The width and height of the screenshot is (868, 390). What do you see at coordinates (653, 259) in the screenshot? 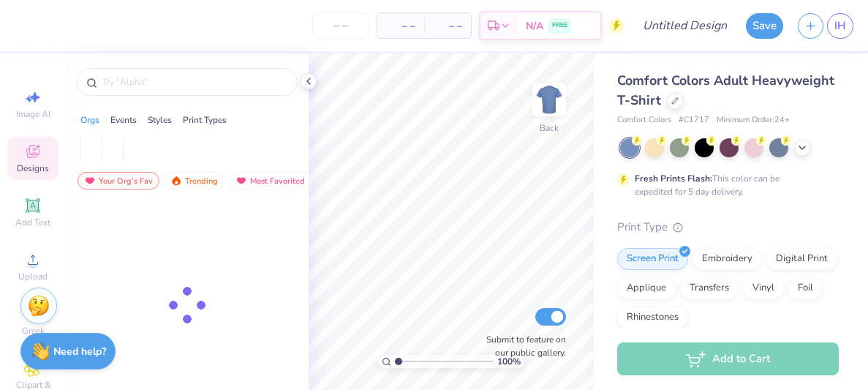
I see `div: Screen Print` at bounding box center [653, 259].